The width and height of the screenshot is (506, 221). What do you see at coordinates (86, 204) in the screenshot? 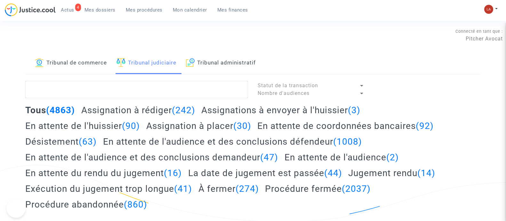
I see `h2: Procédure abandonnée` at bounding box center [86, 204].